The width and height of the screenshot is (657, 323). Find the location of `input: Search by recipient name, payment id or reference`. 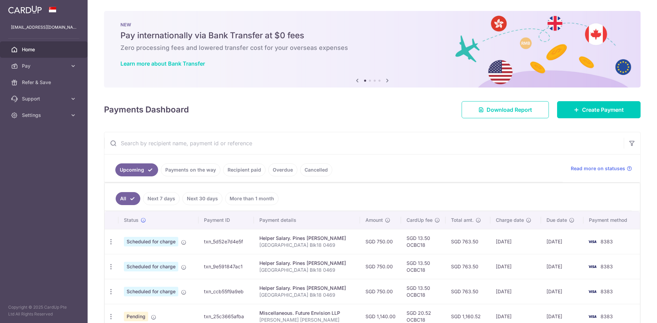

input: Search by recipient name, payment id or reference is located at coordinates (364, 143).